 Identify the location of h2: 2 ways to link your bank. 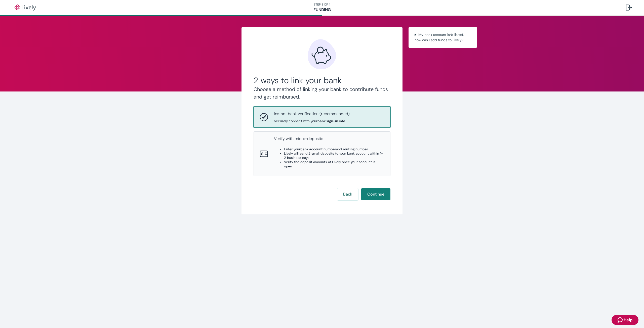
(322, 80).